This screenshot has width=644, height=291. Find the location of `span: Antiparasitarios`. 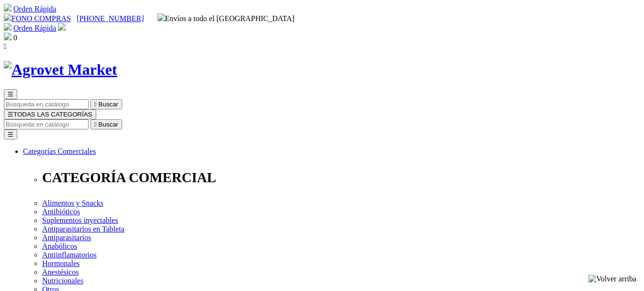

span: Antiparasitarios is located at coordinates (67, 237).